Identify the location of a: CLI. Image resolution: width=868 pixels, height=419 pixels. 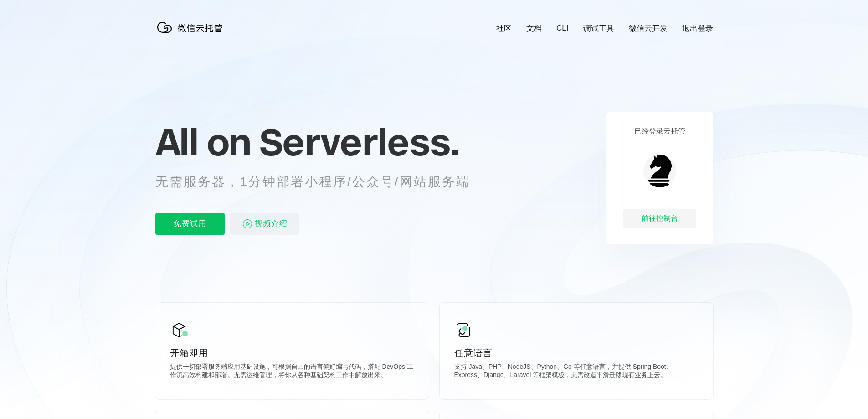
(562, 28).